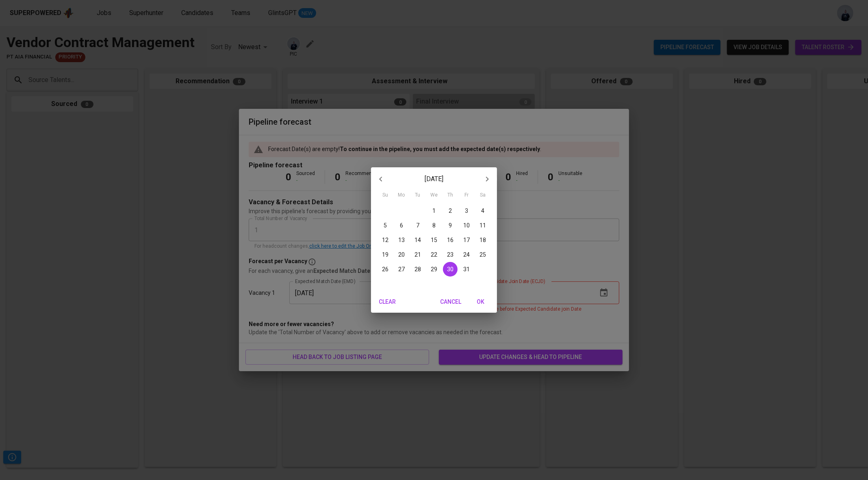 The height and width of the screenshot is (480, 868). I want to click on button: 2, so click(450, 211).